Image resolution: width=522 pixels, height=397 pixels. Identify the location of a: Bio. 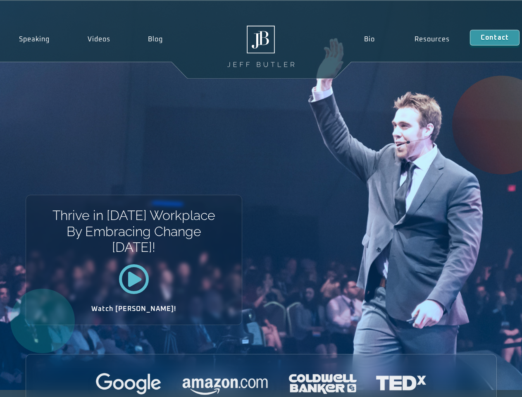
(369, 39).